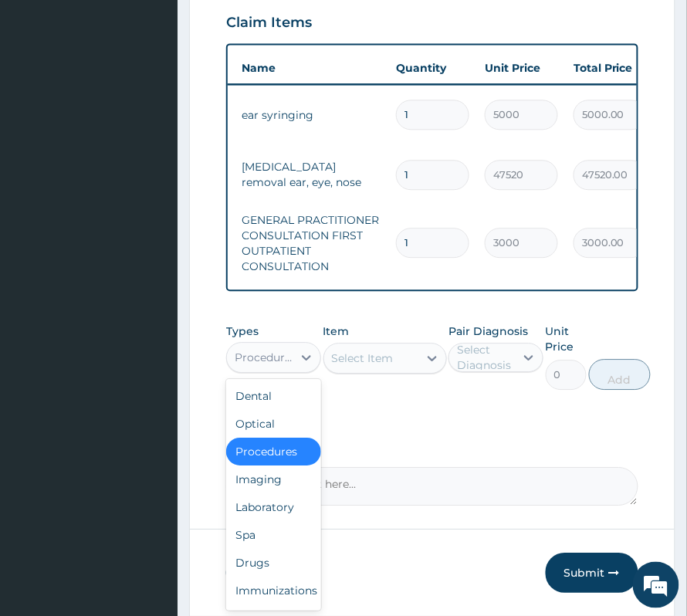  Describe the element at coordinates (566, 339) in the screenshot. I see `label: Unit Price` at that location.